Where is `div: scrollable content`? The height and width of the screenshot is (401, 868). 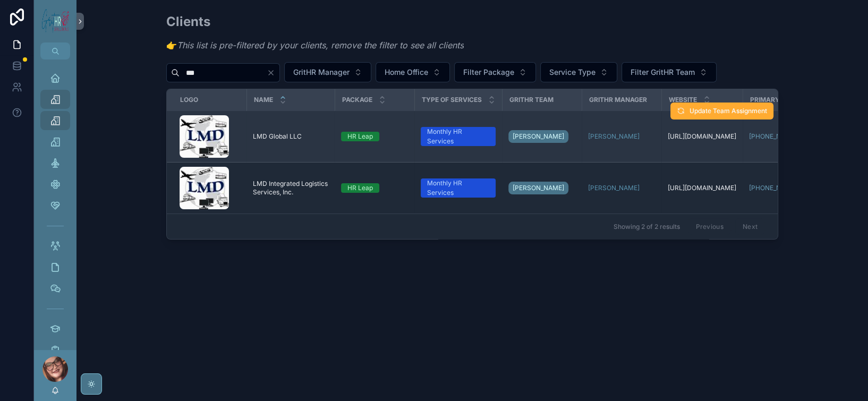
div: scrollable content is located at coordinates (55, 204).